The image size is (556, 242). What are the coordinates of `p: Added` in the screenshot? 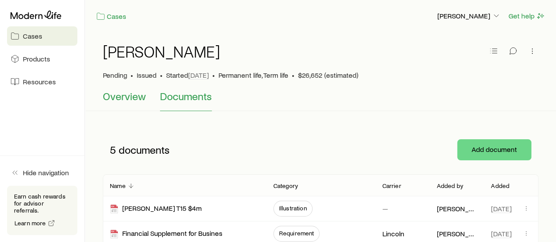 It's located at (500, 186).